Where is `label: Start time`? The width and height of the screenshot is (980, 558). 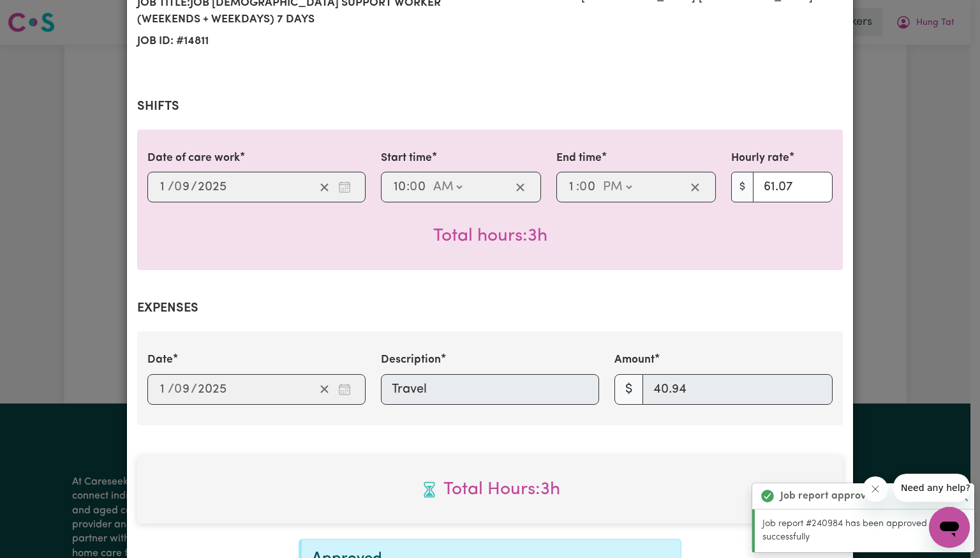 label: Start time is located at coordinates (407, 159).